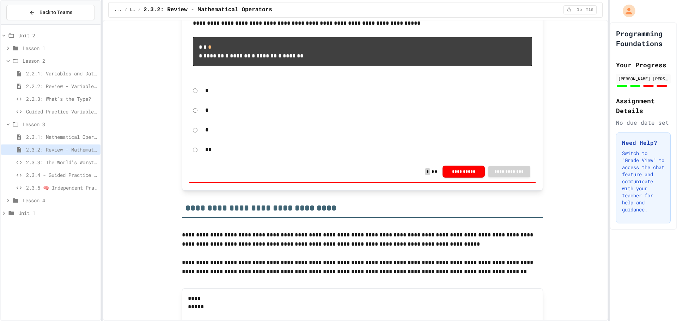  Describe the element at coordinates (62, 175) in the screenshot. I see `span: 2.3.4 - Guided Practice - Mathematical Operators in Python` at that location.